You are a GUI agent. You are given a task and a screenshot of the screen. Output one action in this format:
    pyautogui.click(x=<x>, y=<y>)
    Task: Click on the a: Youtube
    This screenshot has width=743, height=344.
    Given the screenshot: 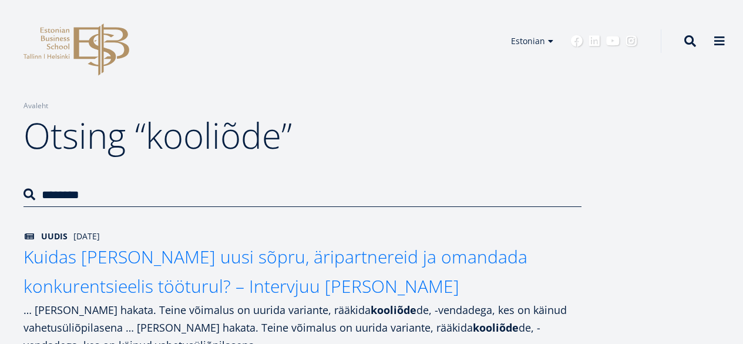 What is the action you would take?
    pyautogui.click(x=613, y=41)
    